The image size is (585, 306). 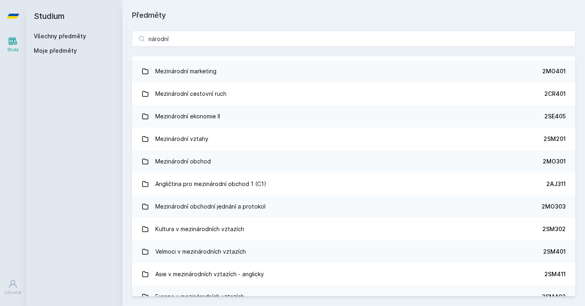 I want to click on div: Velmoci v mezinárodních vztazích, so click(x=200, y=252).